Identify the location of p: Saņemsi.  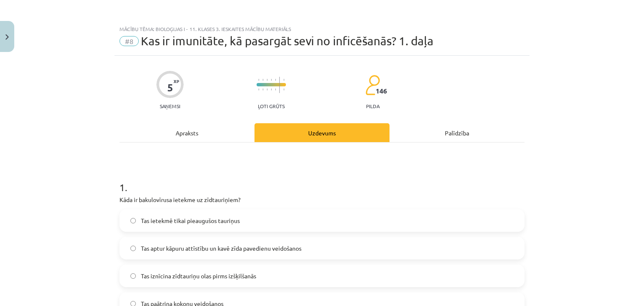
(170, 106).